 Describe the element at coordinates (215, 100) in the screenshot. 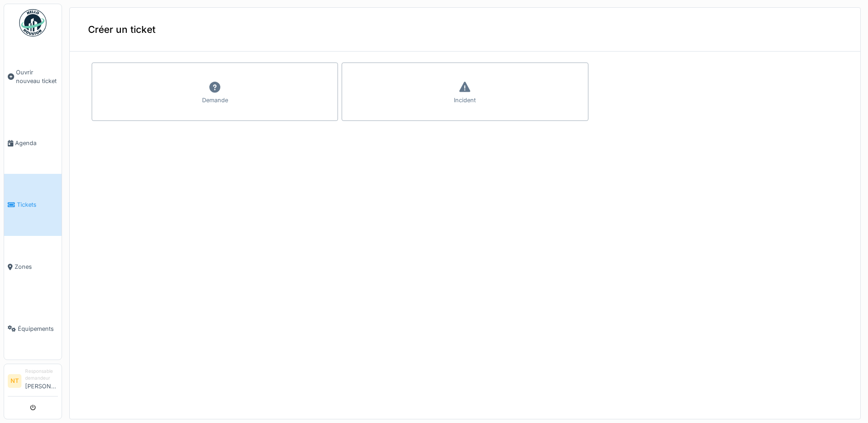

I see `div: Demande` at that location.